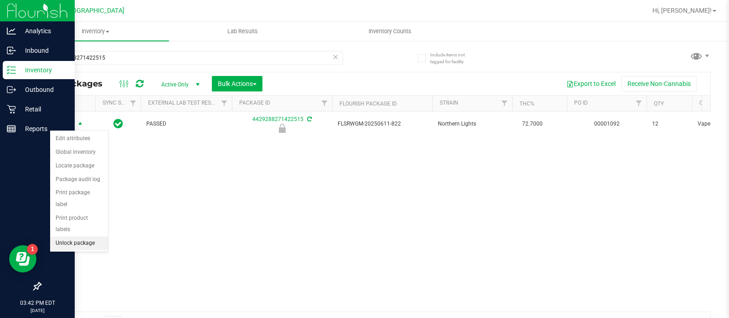  What do you see at coordinates (659, 104) in the screenshot?
I see `a: Qty` at bounding box center [659, 104].